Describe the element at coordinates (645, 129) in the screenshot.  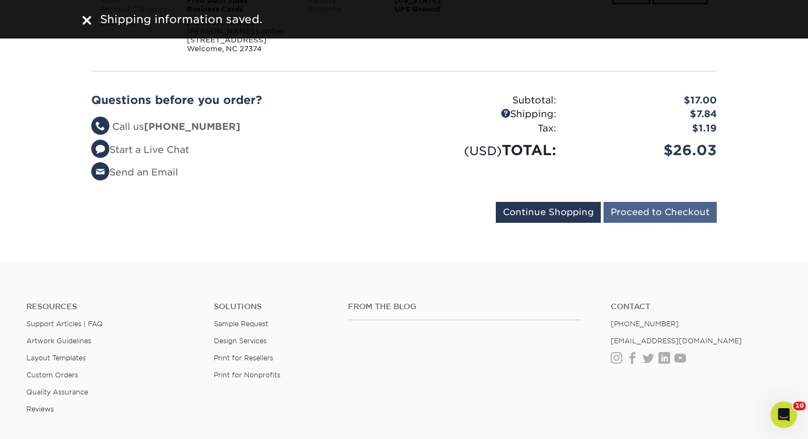
I see `div: $1.19` at that location.